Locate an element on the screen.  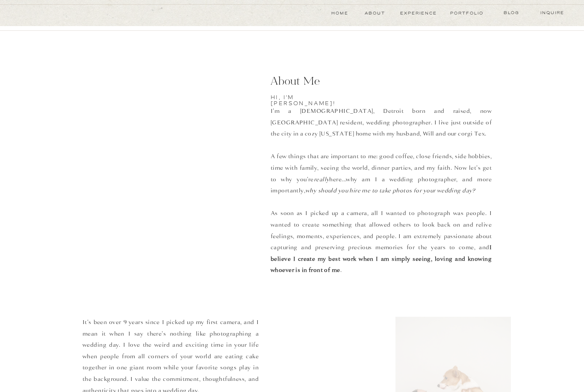
i: why should you hire me to take photos for your wedding day? is located at coordinates (390, 191).